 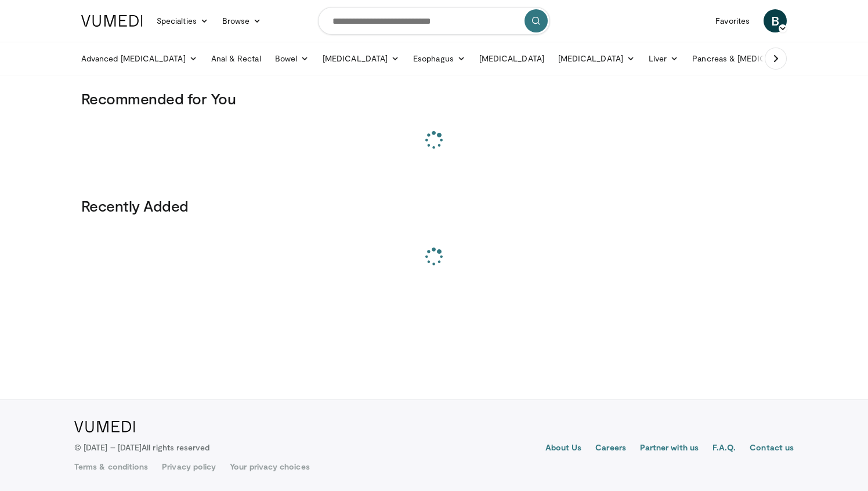 What do you see at coordinates (669, 448) in the screenshot?
I see `a: Partner with us` at bounding box center [669, 448].